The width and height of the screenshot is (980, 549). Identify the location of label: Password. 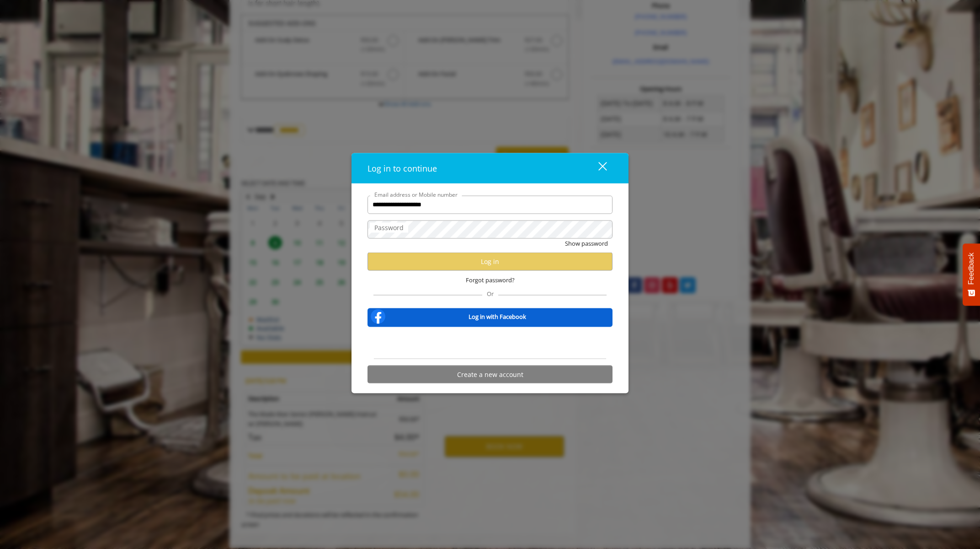
(389, 228).